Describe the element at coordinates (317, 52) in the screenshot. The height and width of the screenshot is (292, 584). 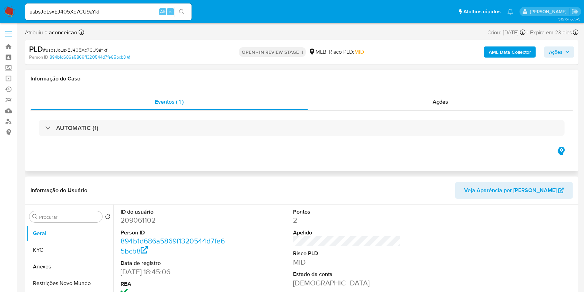
I see `div: MLB` at that location.